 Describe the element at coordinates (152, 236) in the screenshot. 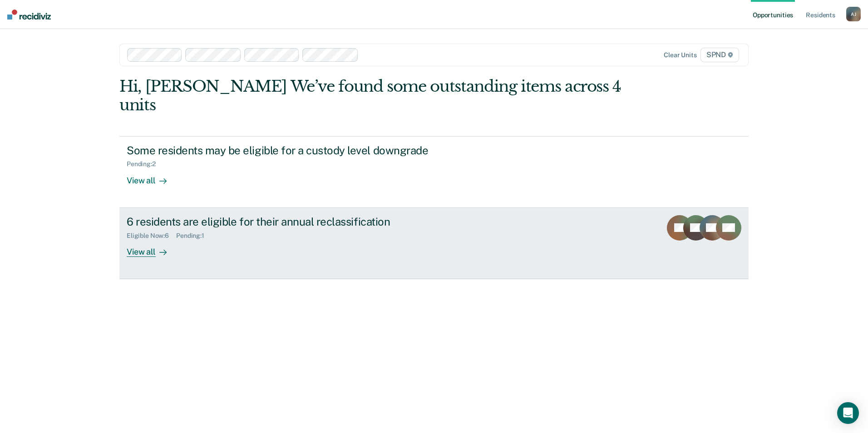

I see `div: Eligible Now : 6` at that location.